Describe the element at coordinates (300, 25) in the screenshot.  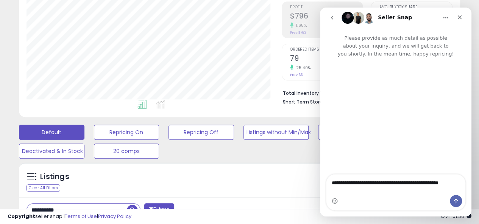
I see `small: 1.68%` at that location.